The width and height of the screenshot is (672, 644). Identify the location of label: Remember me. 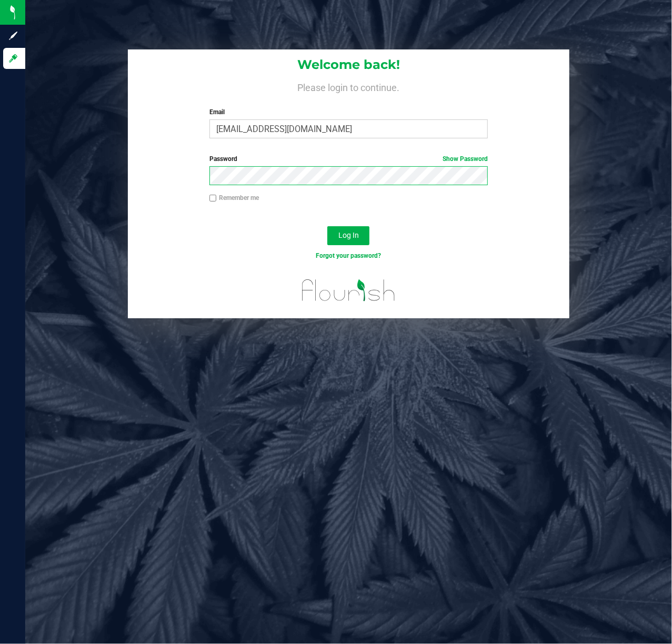
(234, 198).